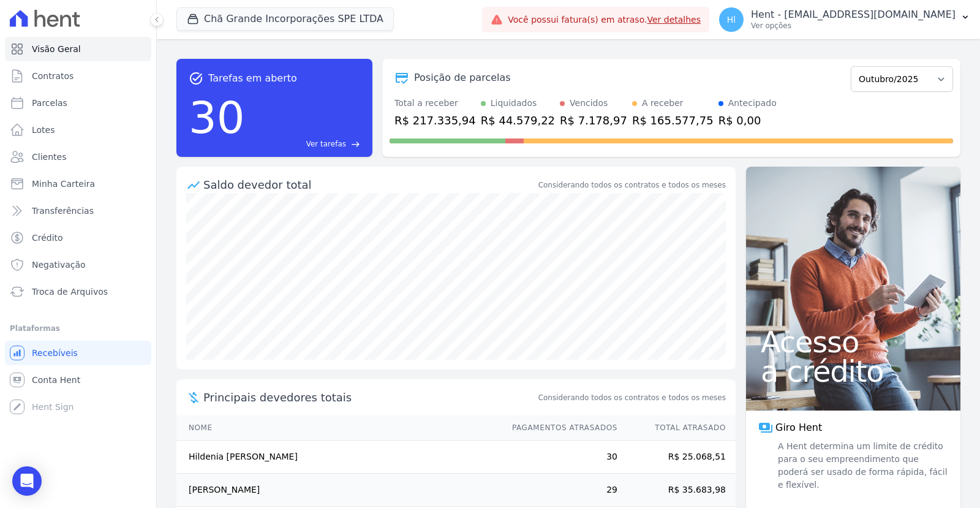 This screenshot has width=980, height=508. What do you see at coordinates (217, 117) in the screenshot?
I see `div: 30` at bounding box center [217, 117].